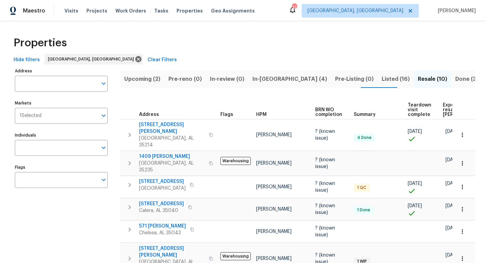 The height and width of the screenshot is (263, 486). I want to click on span: Upcoming (2), so click(142, 79).